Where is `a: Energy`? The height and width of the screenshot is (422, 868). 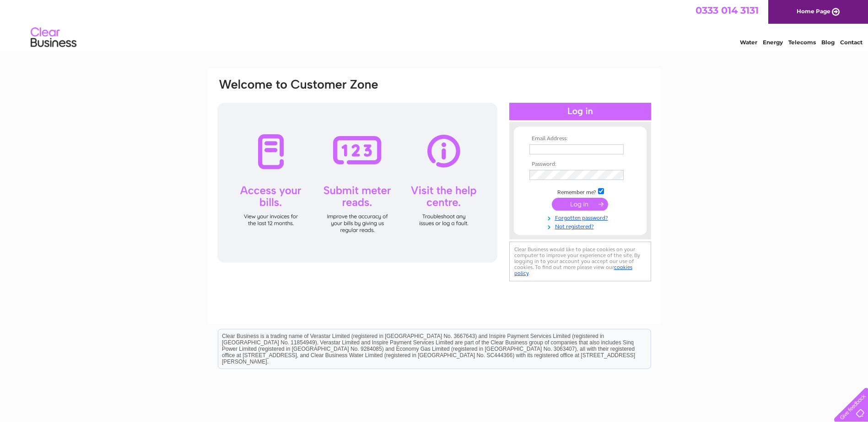 a: Energy is located at coordinates (773, 42).